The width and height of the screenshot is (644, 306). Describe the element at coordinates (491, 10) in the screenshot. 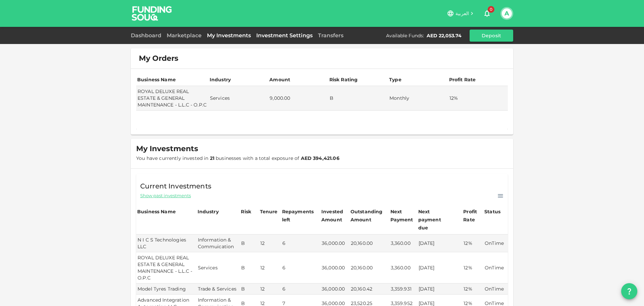

I see `span: 0` at that location.